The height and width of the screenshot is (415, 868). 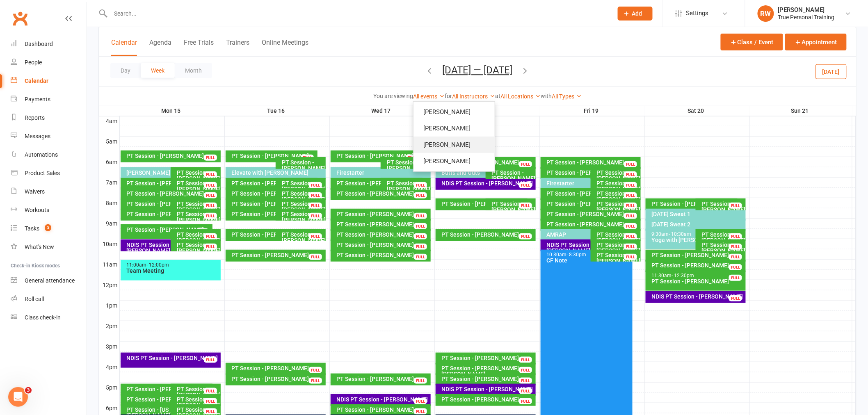 I want to click on a: Tasks 3, so click(x=49, y=228).